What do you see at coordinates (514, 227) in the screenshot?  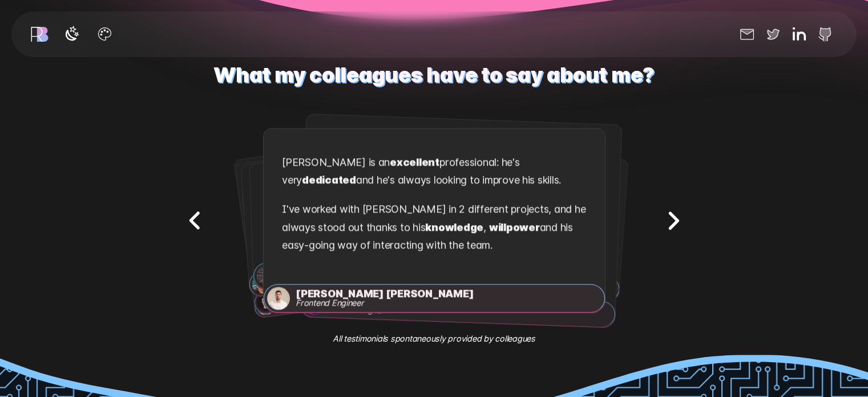 I see `strong: willpower` at bounding box center [514, 227].